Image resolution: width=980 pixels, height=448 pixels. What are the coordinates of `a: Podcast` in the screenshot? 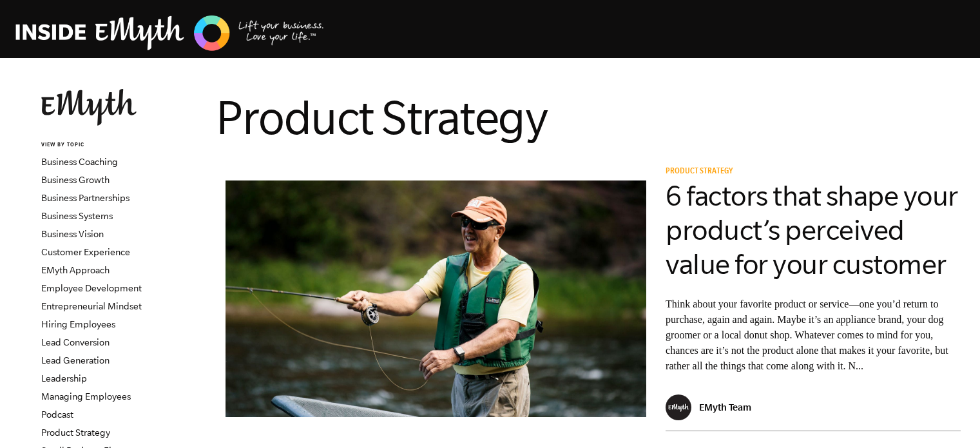 It's located at (57, 414).